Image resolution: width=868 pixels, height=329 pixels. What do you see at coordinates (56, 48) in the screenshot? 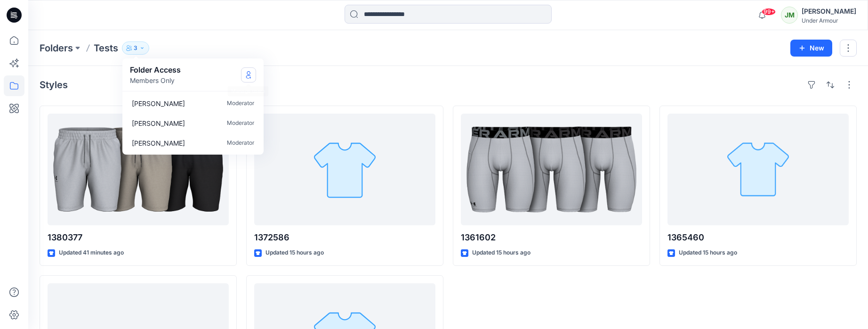
I see `a: Folders` at bounding box center [56, 48].